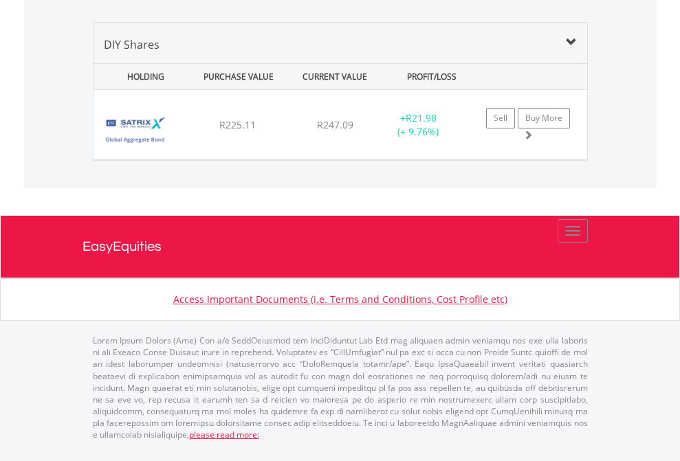  I want to click on a: EasyEquities, so click(340, 247).